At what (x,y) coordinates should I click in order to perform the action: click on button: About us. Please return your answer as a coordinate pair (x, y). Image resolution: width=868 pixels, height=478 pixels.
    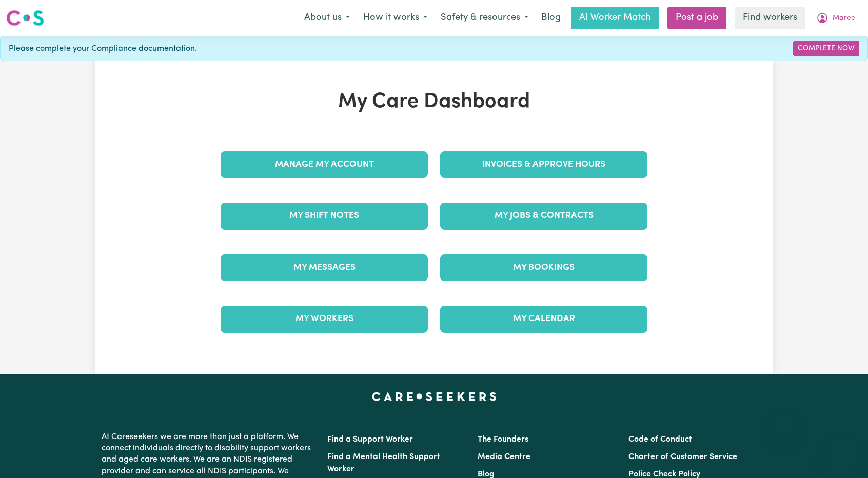
    Looking at the image, I should click on (327, 18).